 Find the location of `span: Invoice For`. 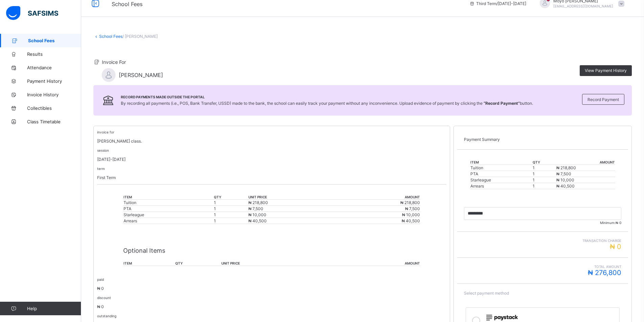

span: Invoice For is located at coordinates (114, 62).